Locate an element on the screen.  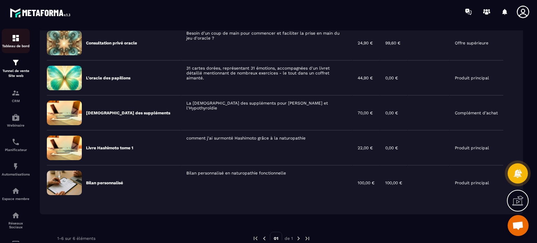
p: Automatisations is located at coordinates (16, 174).